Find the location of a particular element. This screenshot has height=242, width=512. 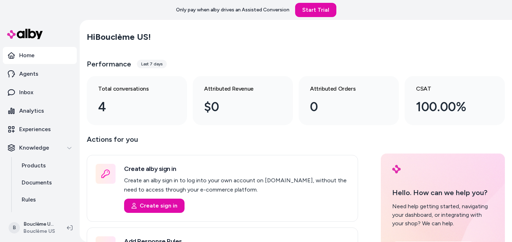

a: CSAT 100.00% is located at coordinates (455, 101).